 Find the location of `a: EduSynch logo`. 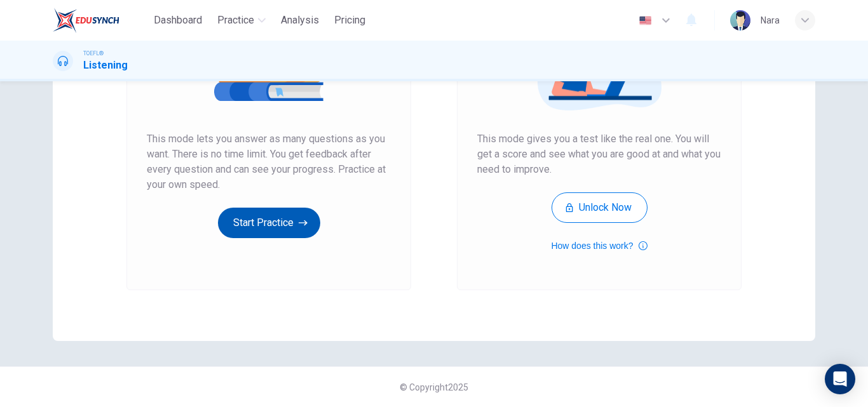

a: EduSynch logo is located at coordinates (100, 20).